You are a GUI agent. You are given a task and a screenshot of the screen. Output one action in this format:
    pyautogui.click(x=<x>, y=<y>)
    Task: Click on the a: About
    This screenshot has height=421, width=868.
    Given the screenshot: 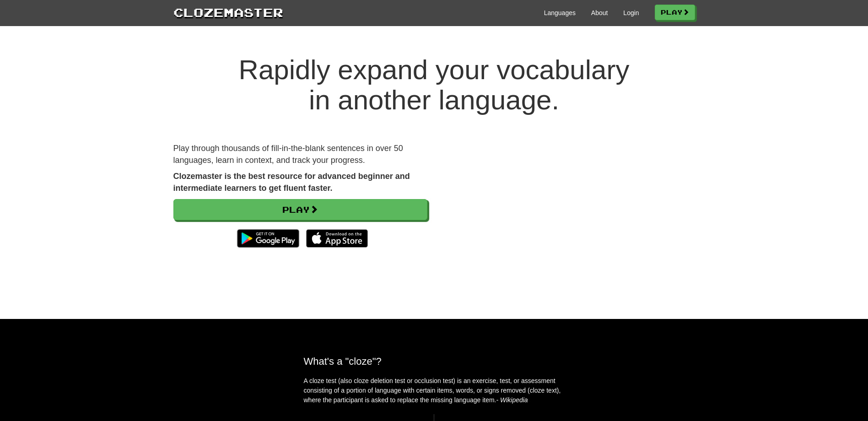 What is the action you would take?
    pyautogui.click(x=599, y=13)
    